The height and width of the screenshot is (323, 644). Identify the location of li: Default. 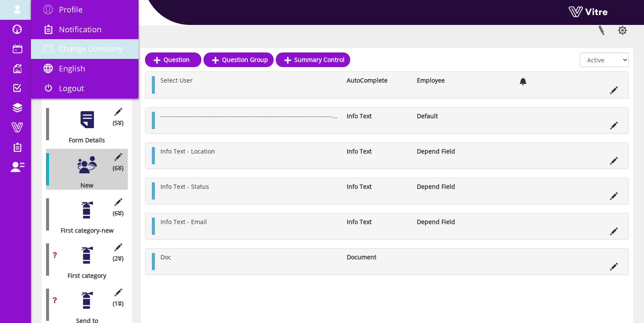
(447, 116).